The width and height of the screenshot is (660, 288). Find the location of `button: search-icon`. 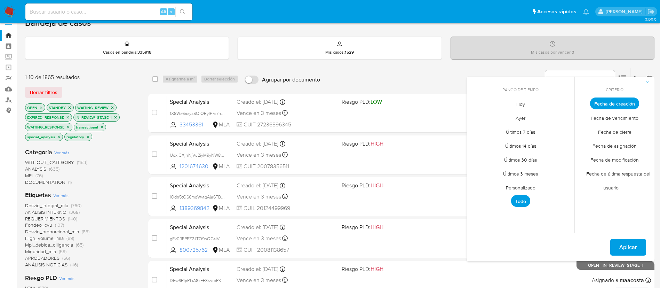

button: search-icon is located at coordinates (182, 12).